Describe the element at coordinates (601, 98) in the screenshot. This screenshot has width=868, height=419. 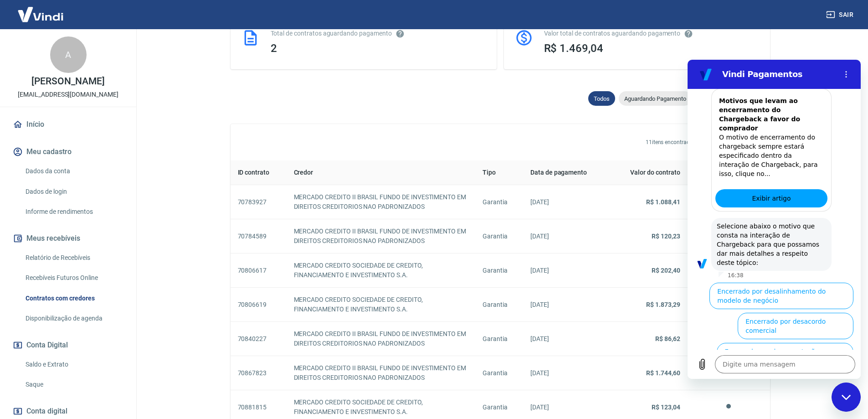
I see `div: Todos` at that location.